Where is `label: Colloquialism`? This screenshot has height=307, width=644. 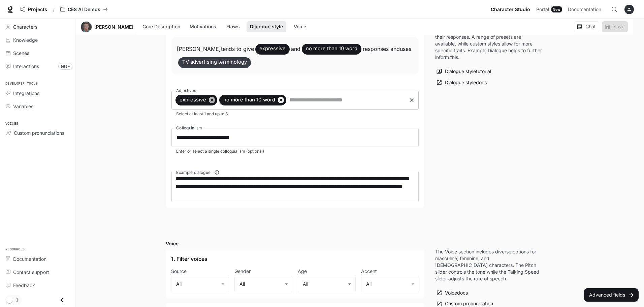
label: Colloquialism is located at coordinates (189, 128).